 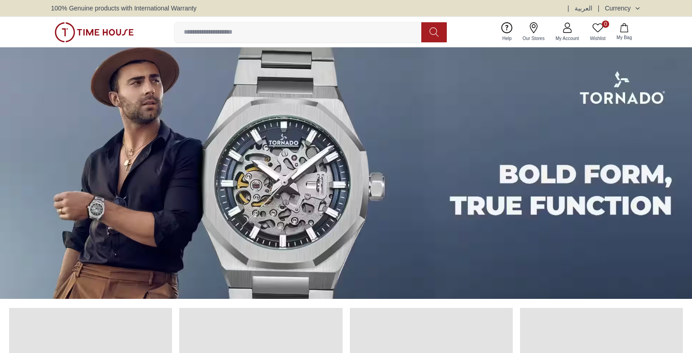 What do you see at coordinates (507, 32) in the screenshot?
I see `a: Help` at bounding box center [507, 32].